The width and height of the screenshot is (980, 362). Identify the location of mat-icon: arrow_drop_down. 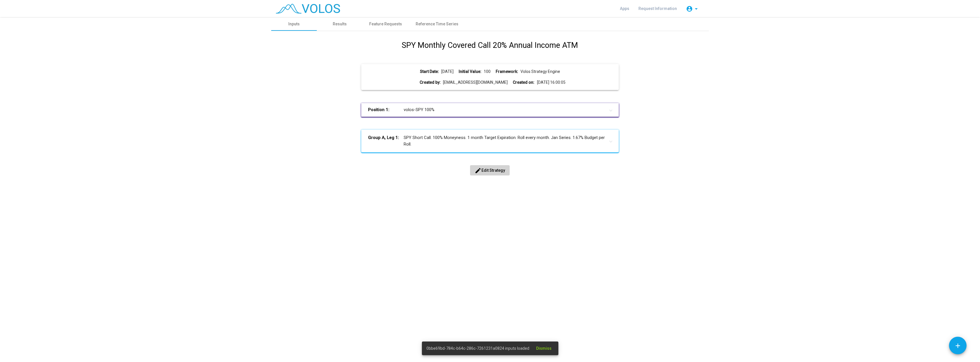
(697, 9).